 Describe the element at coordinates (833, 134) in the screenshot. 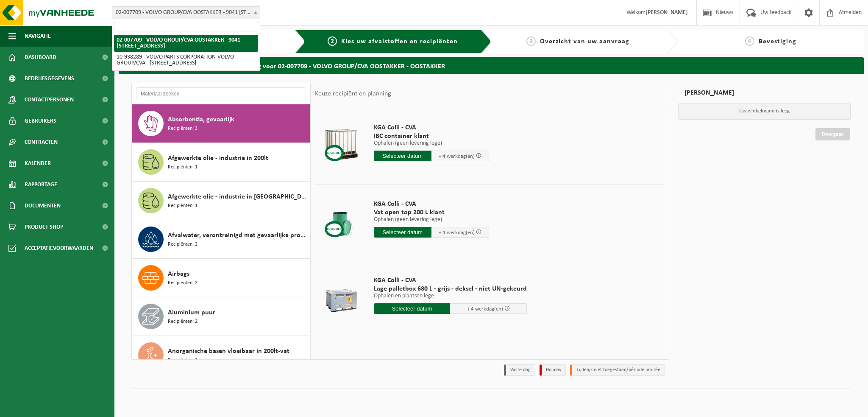

I see `a: Doorgaan` at that location.